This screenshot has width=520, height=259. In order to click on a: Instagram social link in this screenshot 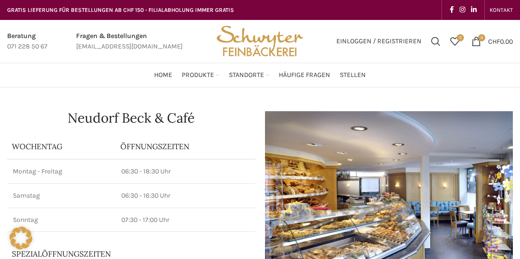, I will do `click(463, 10)`.